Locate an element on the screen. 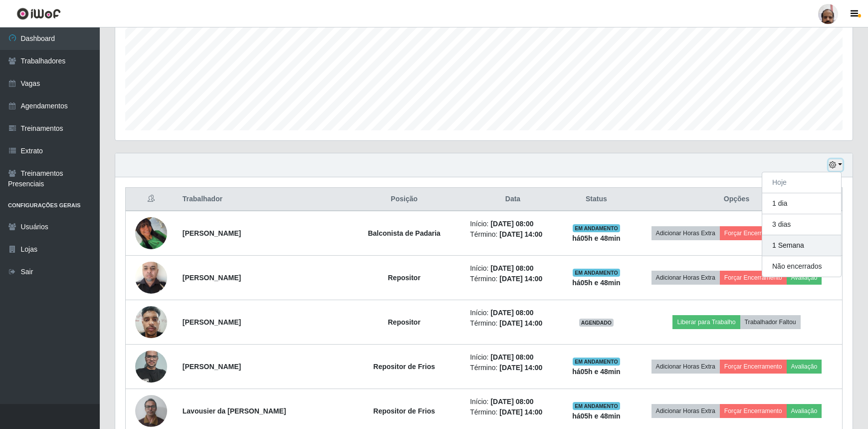  span: AGENDADO is located at coordinates (597, 322).